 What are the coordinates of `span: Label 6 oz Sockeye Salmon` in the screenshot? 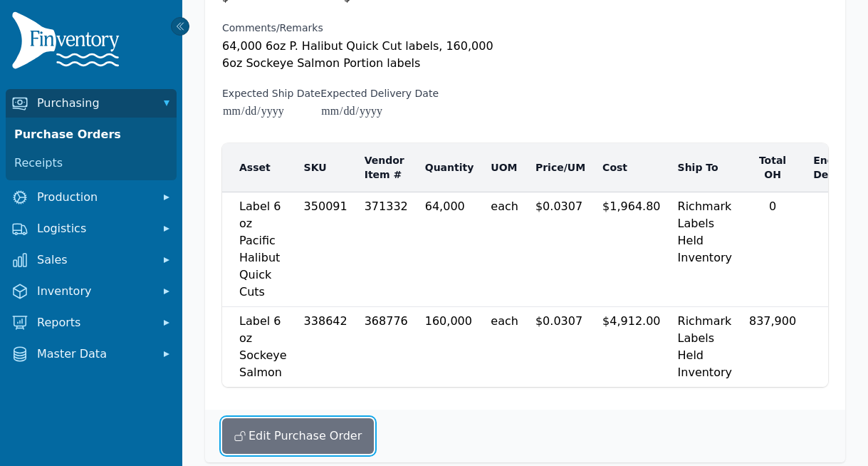 It's located at (263, 346).